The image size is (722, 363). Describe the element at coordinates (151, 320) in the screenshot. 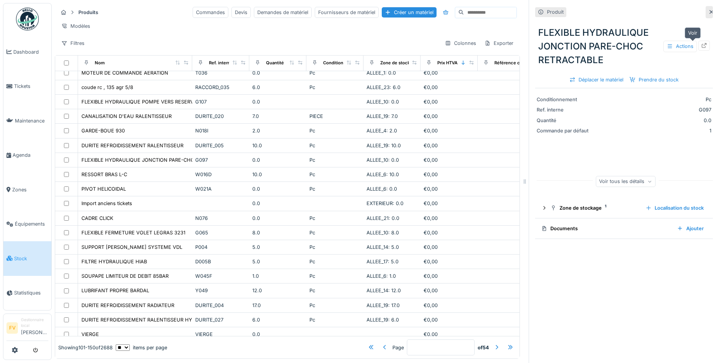

I see `div: DURITE REFROIDISSEMENT RALENTISSEUR HYDRAULIQUE` at that location.